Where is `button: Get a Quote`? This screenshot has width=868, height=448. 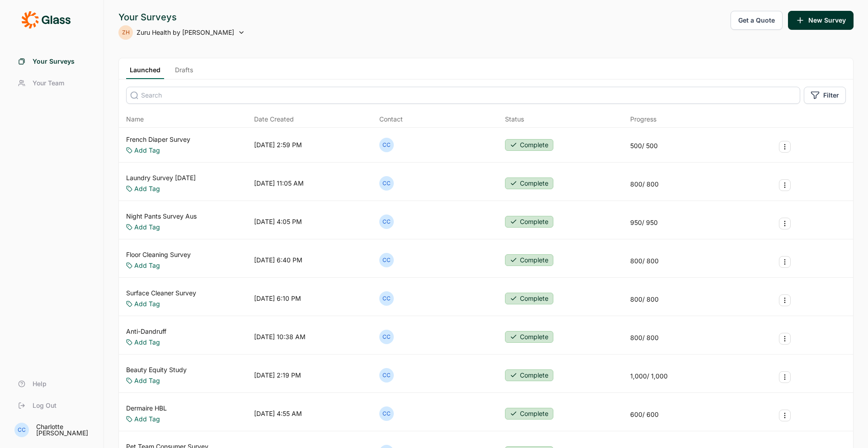
button: Get a Quote is located at coordinates (756, 20).